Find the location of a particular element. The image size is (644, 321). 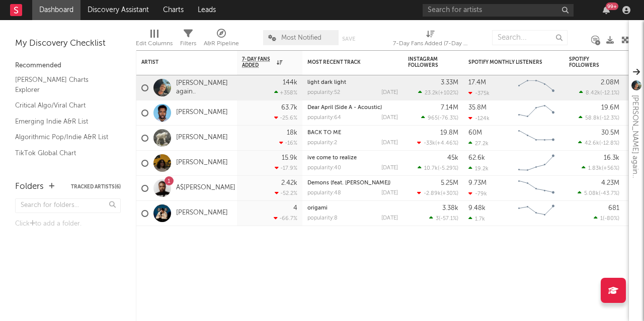

button: Save is located at coordinates (349, 38).